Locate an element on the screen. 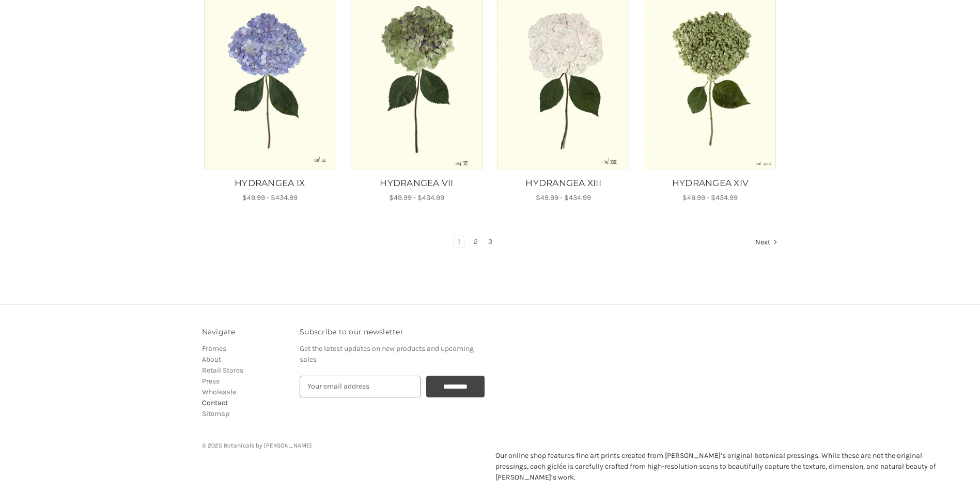 This screenshot has height=493, width=980. a: Retail Stores is located at coordinates (223, 370).